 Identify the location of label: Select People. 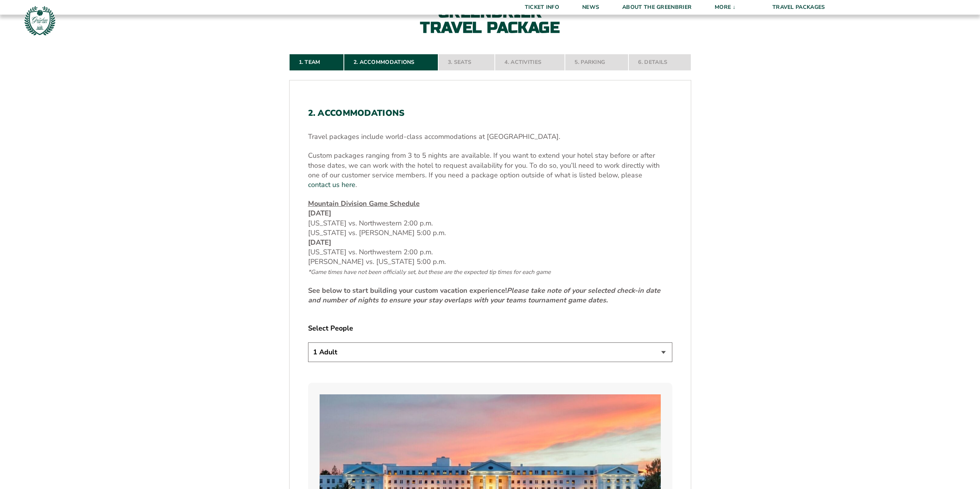
(490, 329).